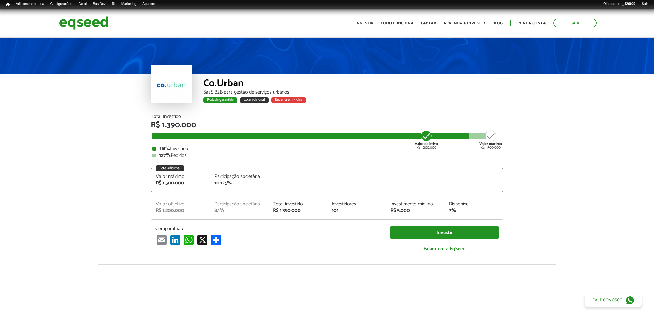 This screenshot has width=654, height=319. I want to click on p: Compartilhar:, so click(268, 229).